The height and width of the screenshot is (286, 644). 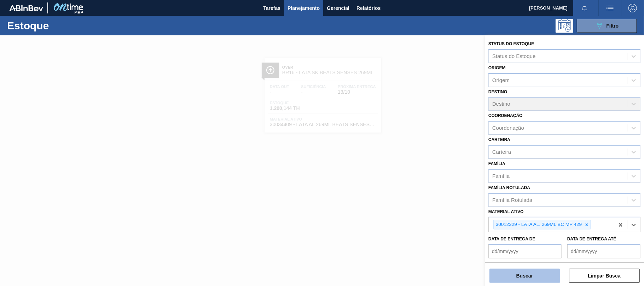 I want to click on div: 30012329 - LATA AL. 269ML BC MP 429, so click(x=538, y=224).